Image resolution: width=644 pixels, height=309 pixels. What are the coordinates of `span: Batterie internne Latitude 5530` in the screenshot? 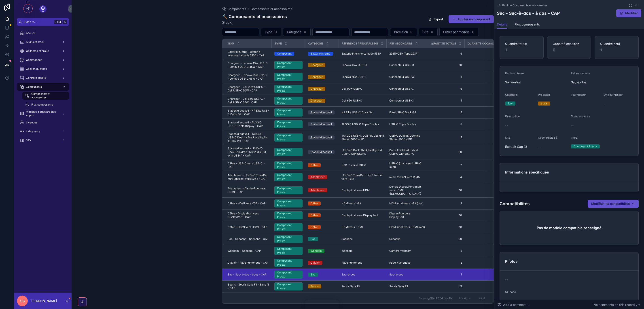 It's located at (361, 54).